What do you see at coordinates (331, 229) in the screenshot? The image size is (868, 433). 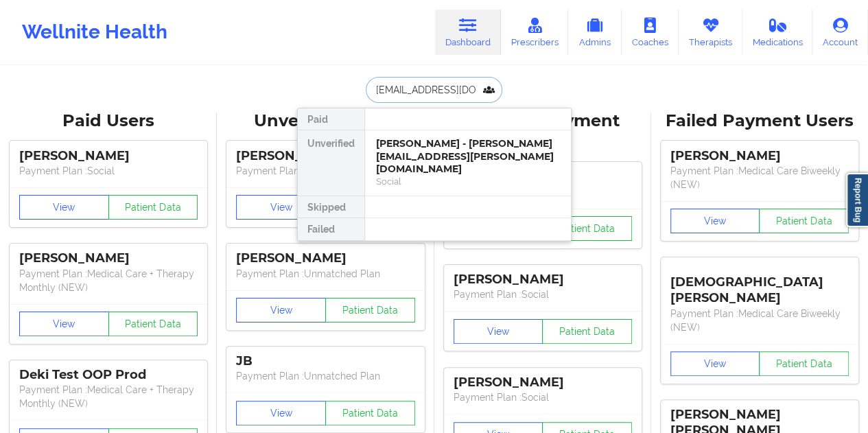 I see `div: Failed` at bounding box center [331, 229].